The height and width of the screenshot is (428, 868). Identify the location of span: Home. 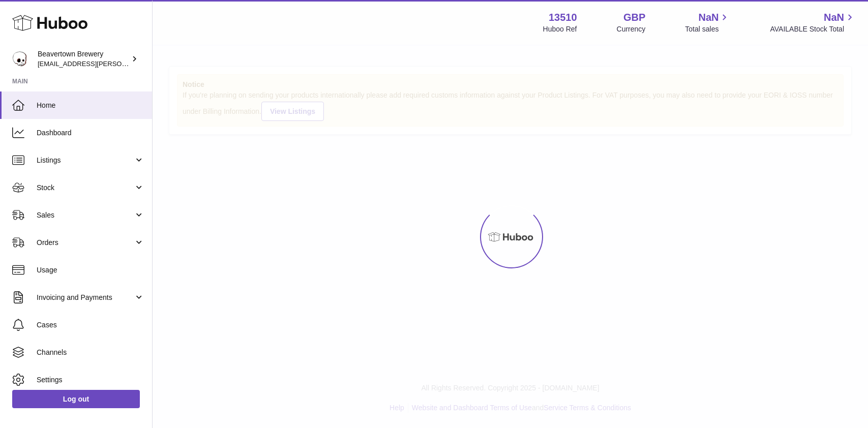
(91, 105).